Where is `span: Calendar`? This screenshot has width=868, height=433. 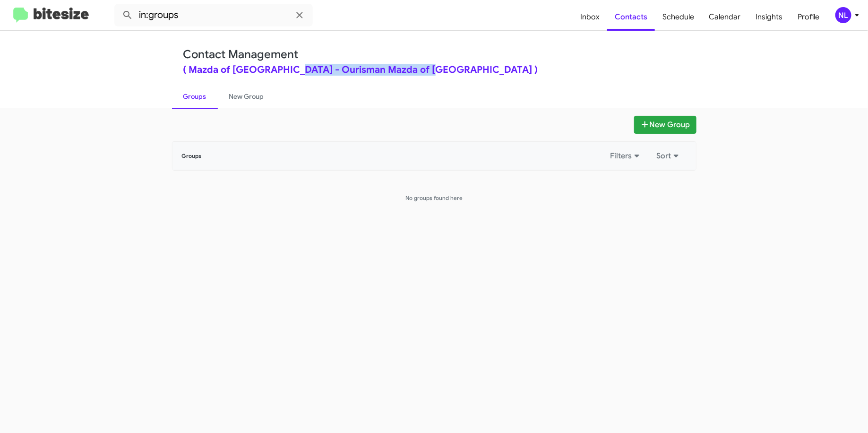 span: Calendar is located at coordinates (725, 17).